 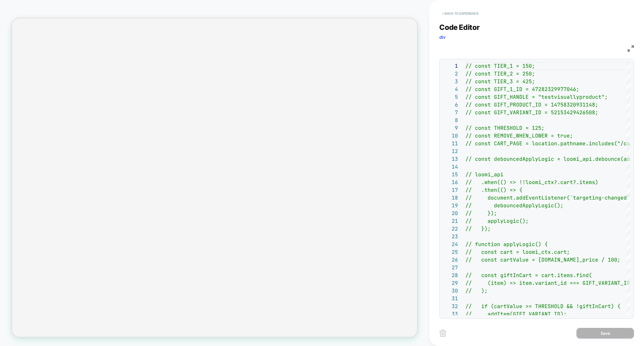 What do you see at coordinates (545, 198) in the screenshot?
I see `span: // document.addEventListener(`targeting-change` at bounding box center [545, 198].